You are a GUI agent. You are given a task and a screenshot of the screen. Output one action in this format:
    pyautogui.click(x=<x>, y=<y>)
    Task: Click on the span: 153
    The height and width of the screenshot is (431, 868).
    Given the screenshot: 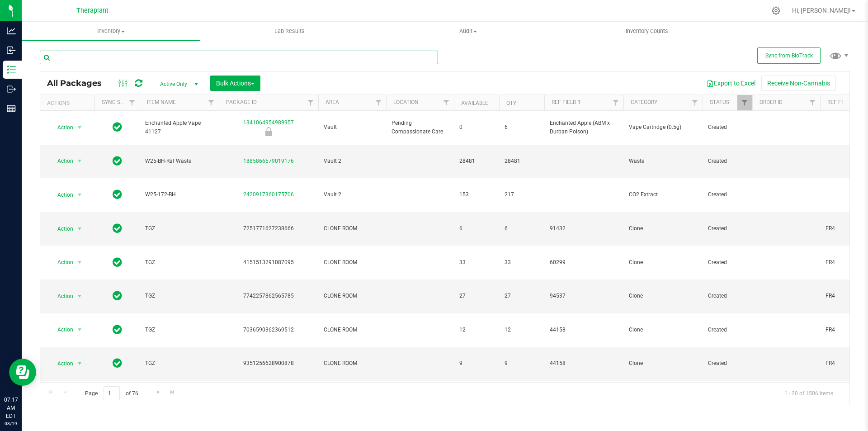 What is the action you would take?
    pyautogui.click(x=477, y=194)
    